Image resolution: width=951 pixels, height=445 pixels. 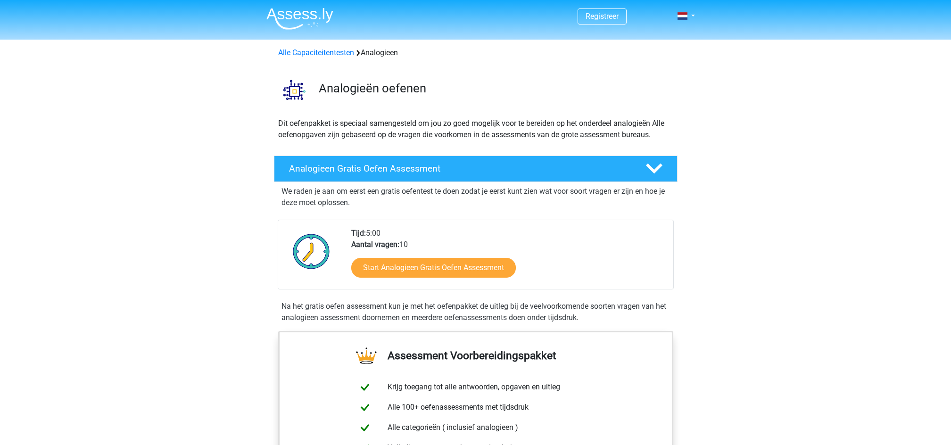 I want to click on p: We raden je aan om eerst een gratis oefentest te doen zodat je eerst kunt zien wat voor soort vra..., so click(x=476, y=197).